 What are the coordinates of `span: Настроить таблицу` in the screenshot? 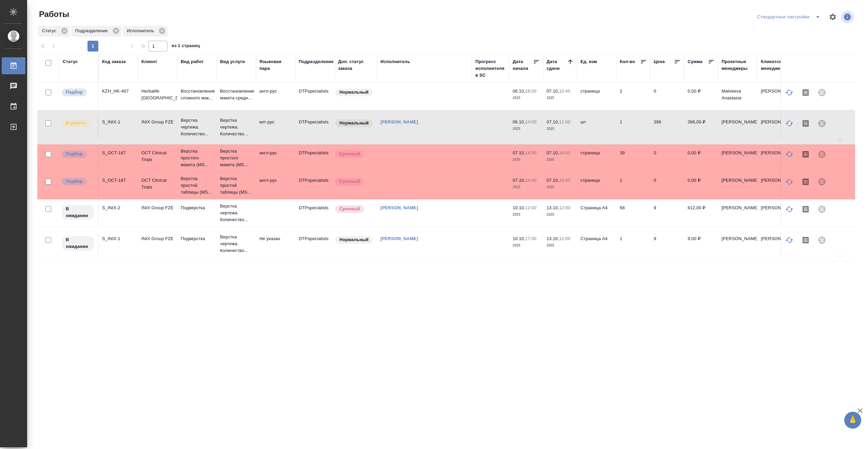 It's located at (832, 17).